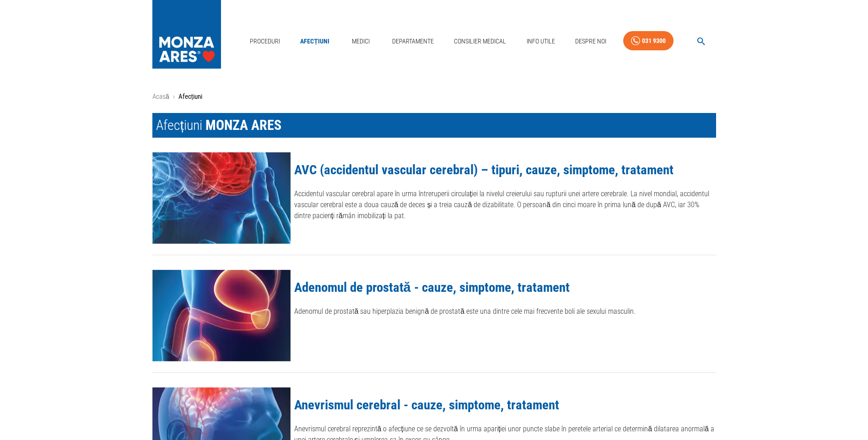 This screenshot has width=868, height=440. I want to click on a: AVC (accidentul vascular cerebral) – tipuri, cauze, simptome, tratament, so click(483, 170).